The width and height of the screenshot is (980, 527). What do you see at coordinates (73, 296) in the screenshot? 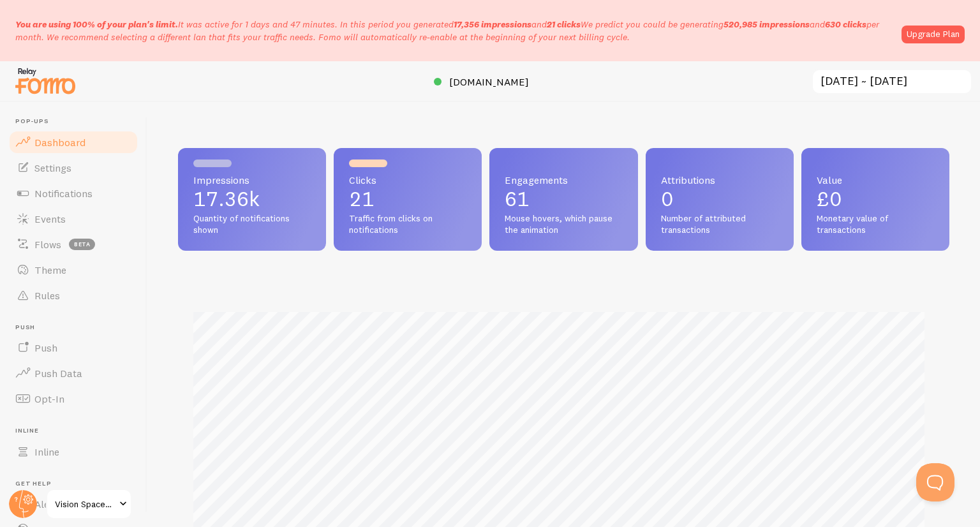
I see `a: Rules` at bounding box center [73, 296].